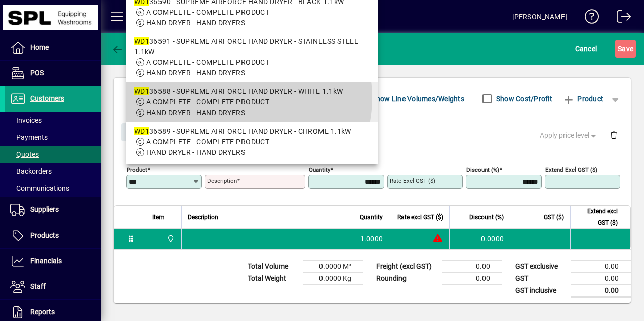 This screenshot has height=321, width=644. What do you see at coordinates (333, 267) in the screenshot?
I see `td: 0.0000 M³` at bounding box center [333, 267].